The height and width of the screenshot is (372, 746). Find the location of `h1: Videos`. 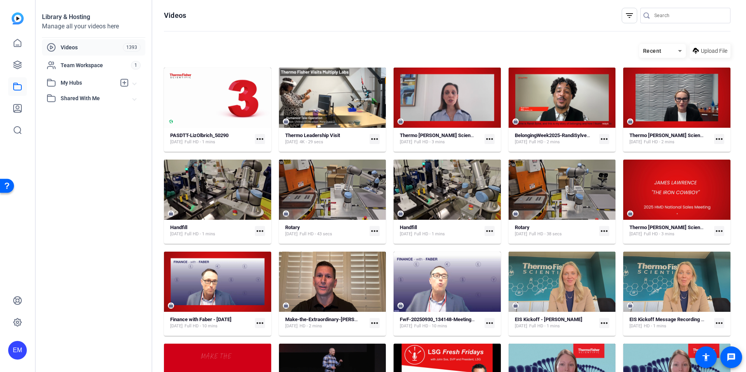

h1: Videos is located at coordinates (175, 16).